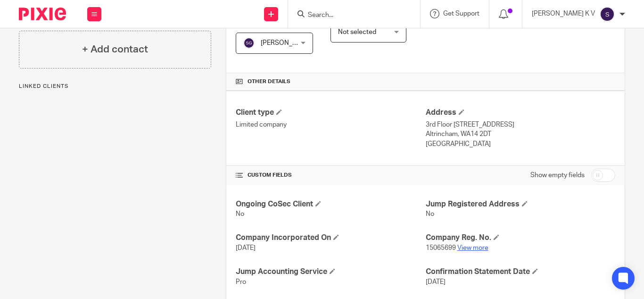 Image resolution: width=644 pixels, height=299 pixels. I want to click on h4: CUSTOM FIELDS, so click(330, 176).